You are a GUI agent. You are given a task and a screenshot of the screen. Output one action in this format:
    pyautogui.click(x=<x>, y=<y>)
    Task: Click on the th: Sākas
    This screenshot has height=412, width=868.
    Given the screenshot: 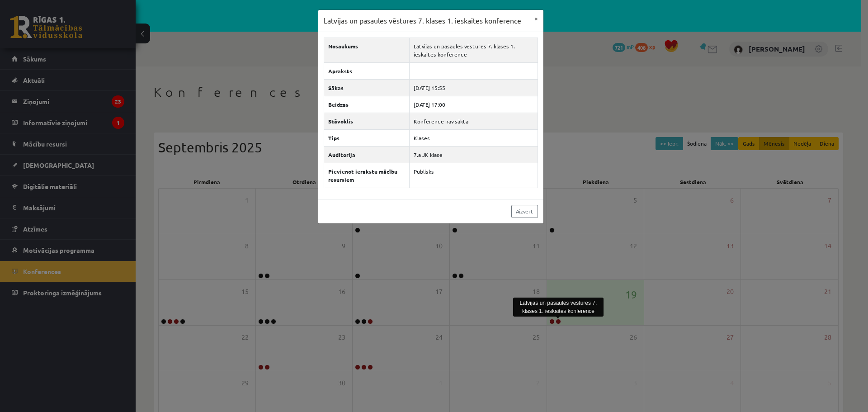 What is the action you would take?
    pyautogui.click(x=366, y=87)
    